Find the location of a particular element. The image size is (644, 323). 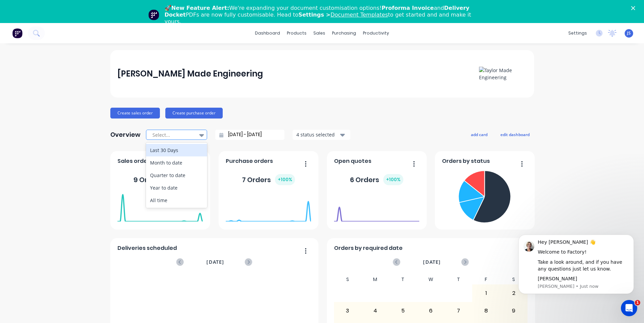

div: Quarter to date is located at coordinates (177, 175).